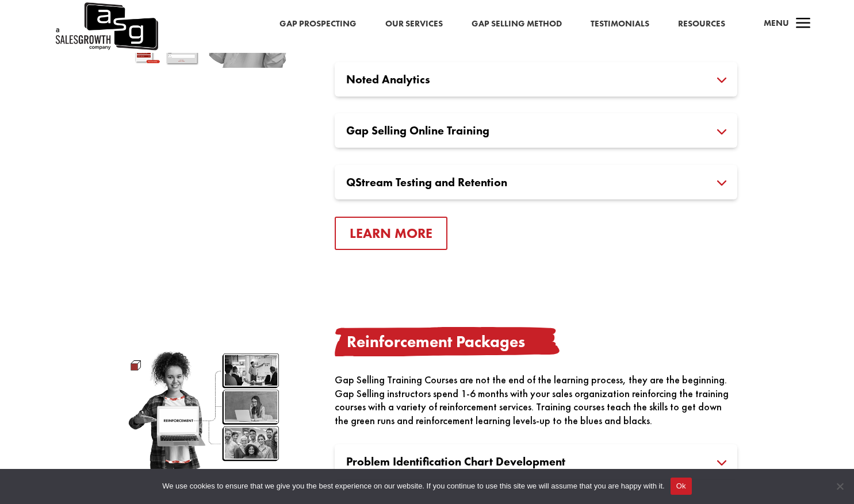 The width and height of the screenshot is (854, 504). I want to click on button: Ok, so click(681, 487).